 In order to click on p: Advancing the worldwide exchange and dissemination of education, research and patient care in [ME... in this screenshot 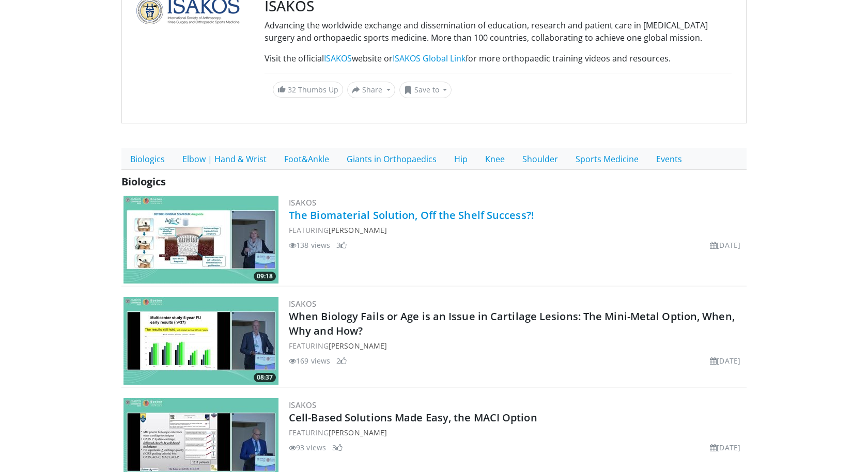, I will do `click(498, 31)`.